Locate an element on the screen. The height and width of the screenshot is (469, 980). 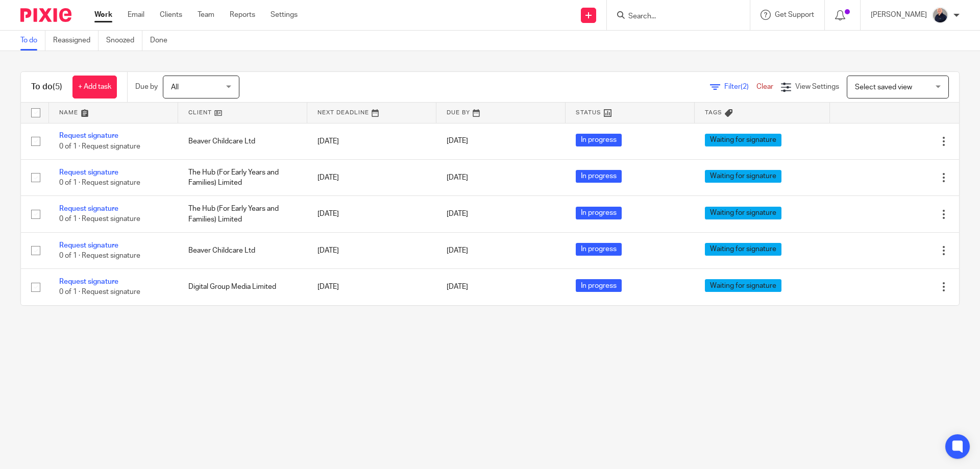
a: Snoozed is located at coordinates (124, 40).